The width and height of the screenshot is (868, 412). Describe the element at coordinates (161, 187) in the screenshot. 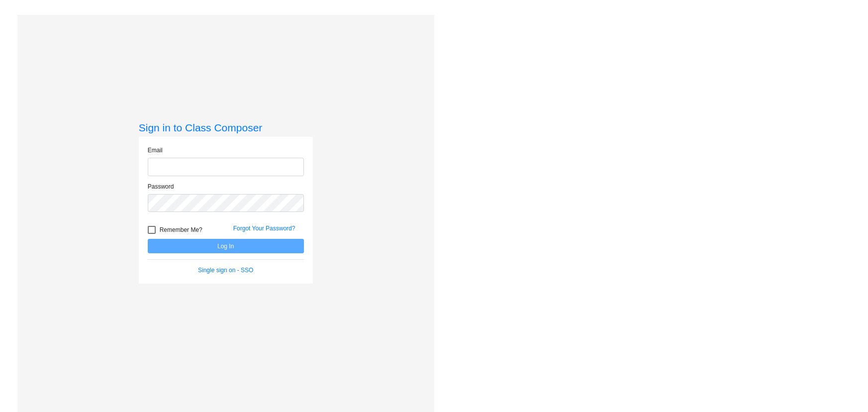

I see `label: Password` at that location.